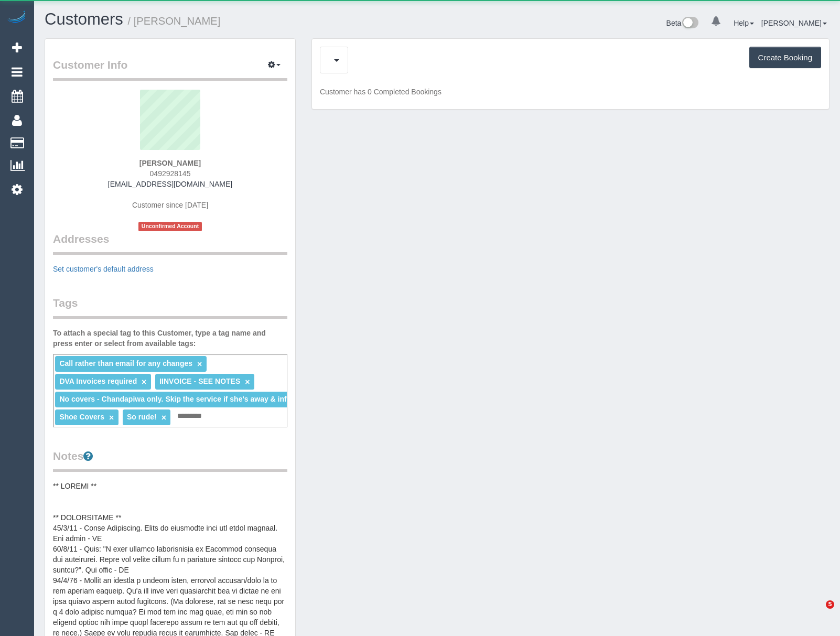  What do you see at coordinates (831, 605) in the screenshot?
I see `span: 5` at bounding box center [831, 605].